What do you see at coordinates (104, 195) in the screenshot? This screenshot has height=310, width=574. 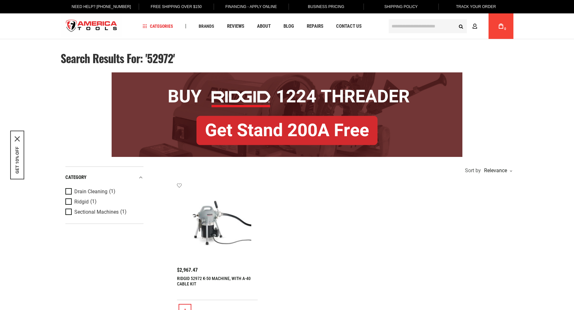 I see `div: Product Filters` at bounding box center [104, 195].